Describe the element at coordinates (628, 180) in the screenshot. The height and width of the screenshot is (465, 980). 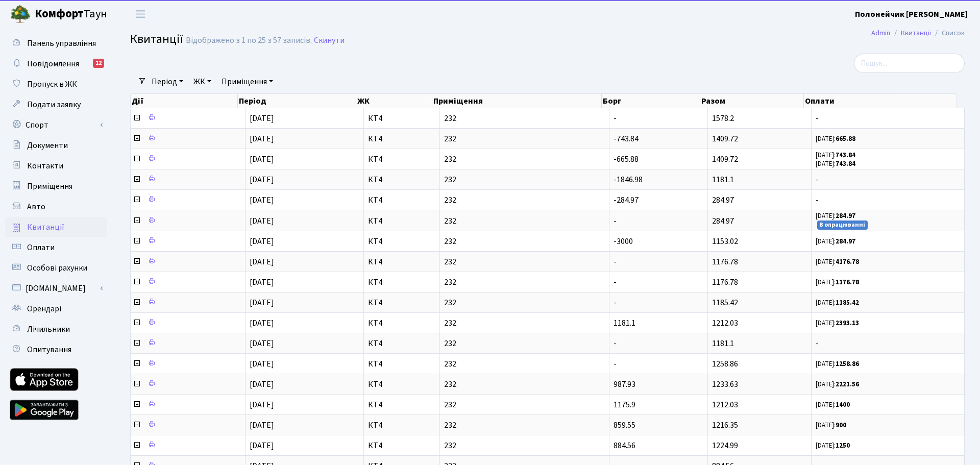
I see `span: -1846.98` at that location.